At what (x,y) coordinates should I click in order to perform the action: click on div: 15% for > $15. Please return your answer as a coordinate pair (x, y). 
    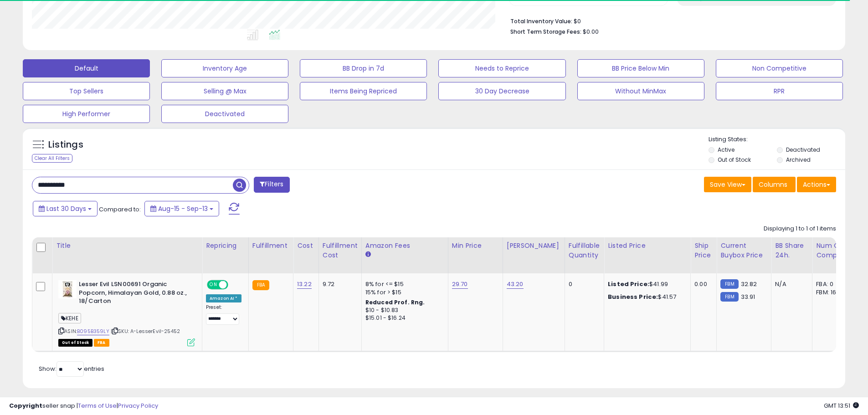
    Looking at the image, I should click on (403, 292).